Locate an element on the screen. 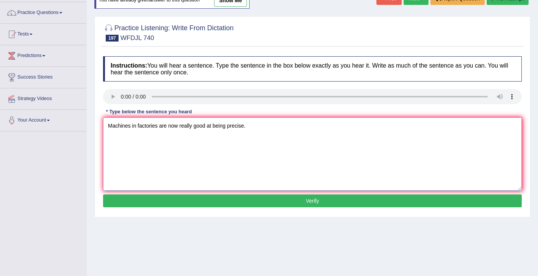 This screenshot has width=538, height=276. h4: You will hear a sentence. Type the sentence in the box below exactly as you hear it. Write as muc... is located at coordinates (312, 69).